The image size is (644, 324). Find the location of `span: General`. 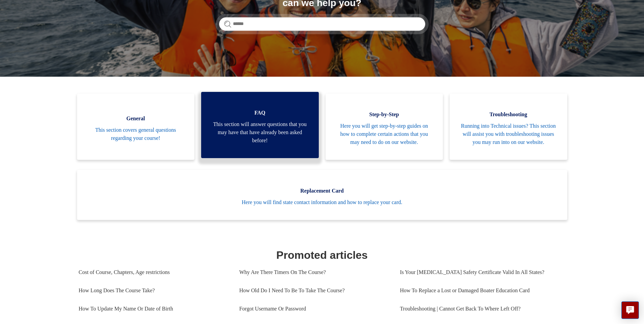

span: General is located at coordinates (136, 119).